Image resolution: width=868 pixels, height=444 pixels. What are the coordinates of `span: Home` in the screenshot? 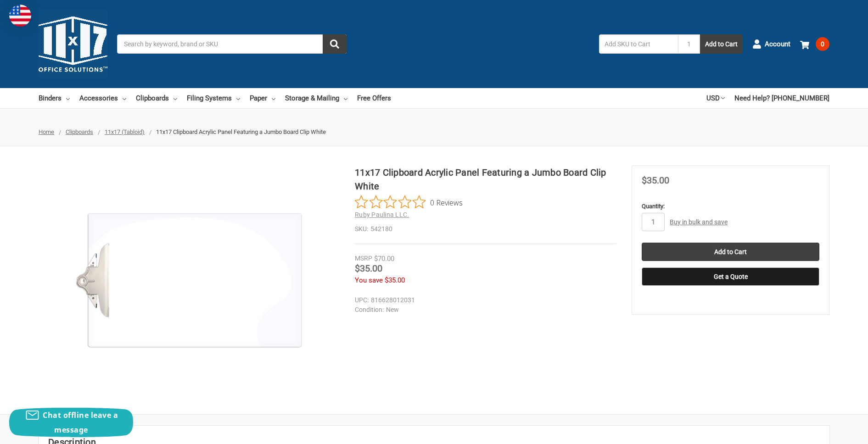 It's located at (46, 132).